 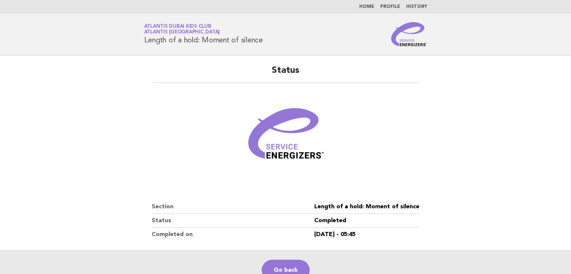 I want to click on h1: Length of a hold: Moment of silence, so click(x=203, y=34).